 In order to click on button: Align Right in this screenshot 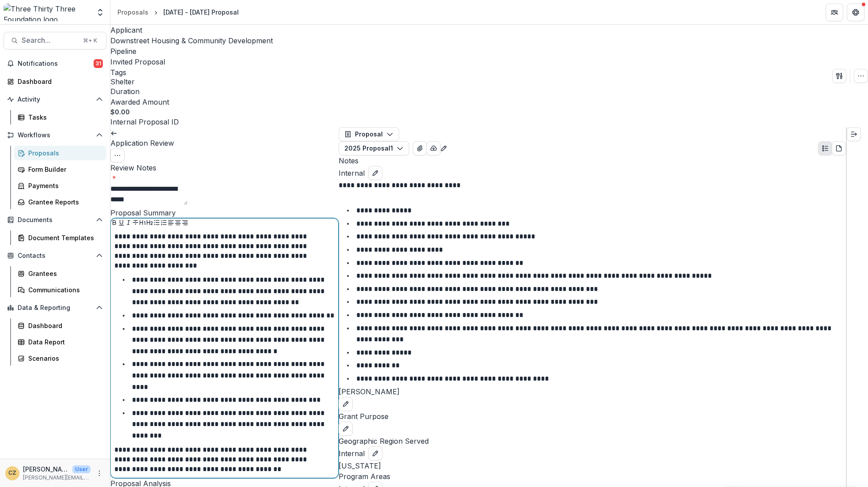, I will do `click(185, 223)`.